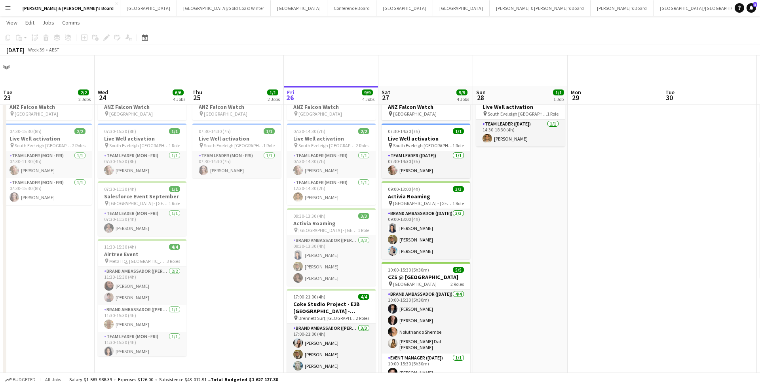 The height and width of the screenshot is (386, 760). Describe the element at coordinates (120, 131) in the screenshot. I see `span: 07:30-15:30 (8h)` at that location.